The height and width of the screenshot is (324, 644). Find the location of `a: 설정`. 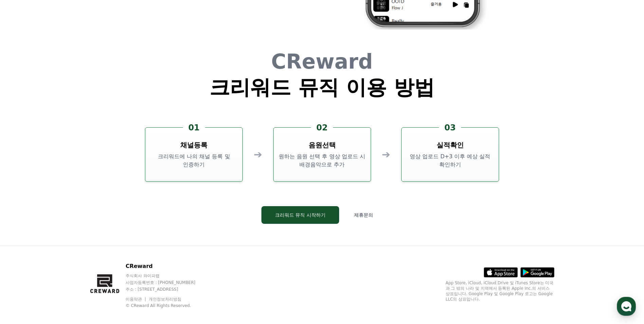

a: 설정 is located at coordinates (109, 224).